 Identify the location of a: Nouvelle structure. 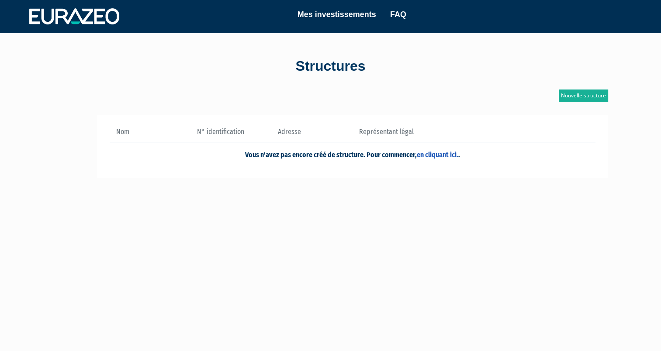
(583, 96).